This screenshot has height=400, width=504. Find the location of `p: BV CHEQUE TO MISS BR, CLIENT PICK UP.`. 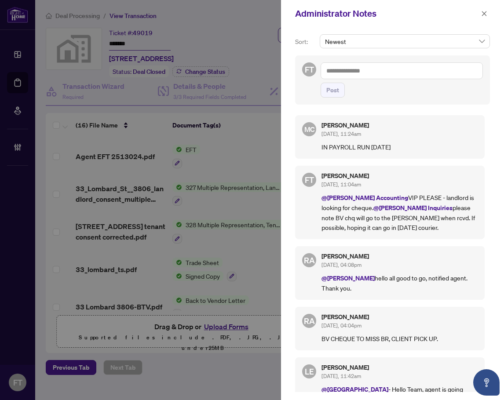

p: BV CHEQUE TO MISS BR, CLIENT PICK UP. is located at coordinates (400, 339).